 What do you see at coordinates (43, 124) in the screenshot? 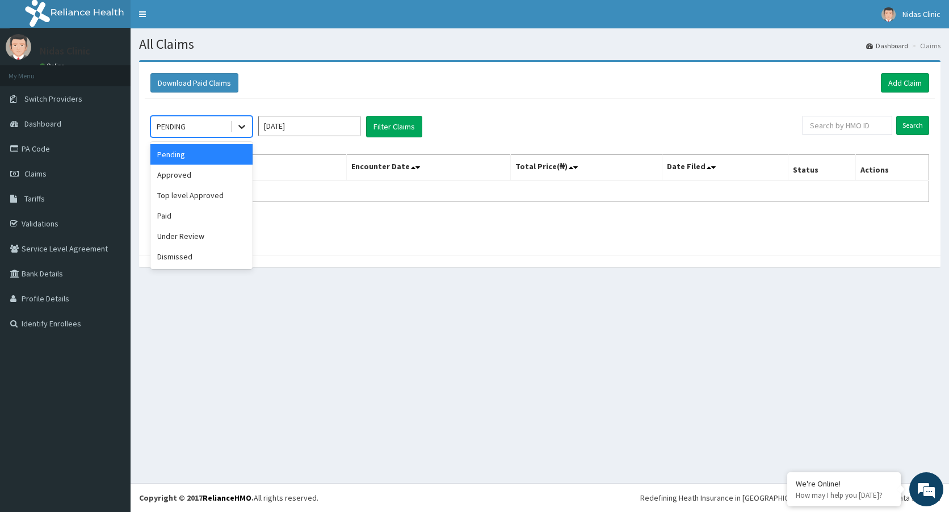
I see `span: Dashboard` at bounding box center [43, 124].